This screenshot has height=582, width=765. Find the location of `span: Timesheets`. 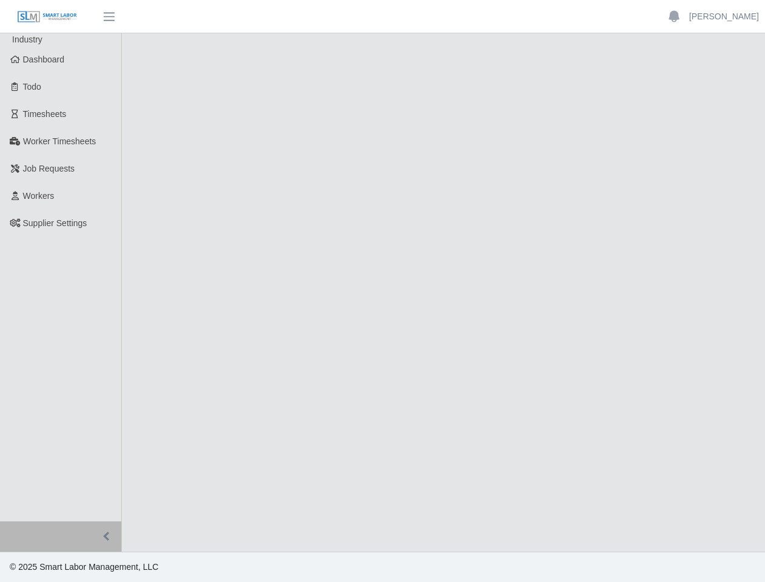

span: Timesheets is located at coordinates (45, 114).